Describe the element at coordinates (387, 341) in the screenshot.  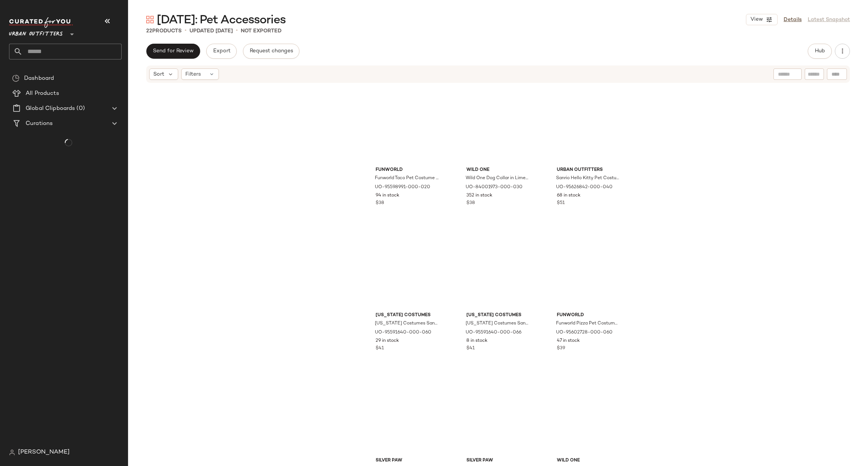
I see `span: 29 in stock` at that location.